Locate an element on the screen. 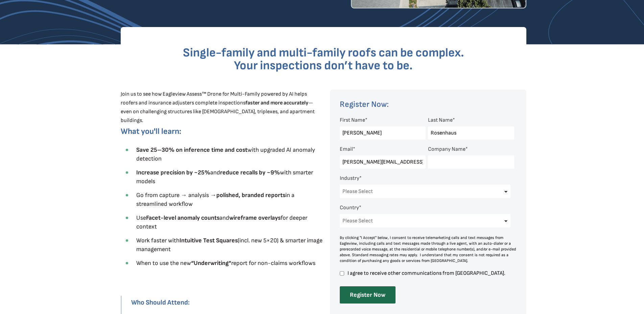  strong: Facet-level anomaly counts is located at coordinates (182, 217).